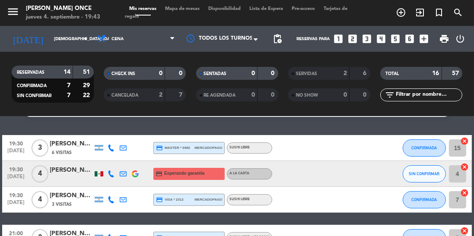 The image size is (474, 236). I want to click on strong: 57, so click(456, 73).